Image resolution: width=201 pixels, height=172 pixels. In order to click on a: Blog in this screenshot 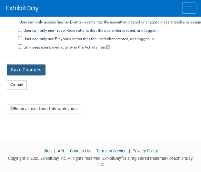, I will do `click(47, 151)`.